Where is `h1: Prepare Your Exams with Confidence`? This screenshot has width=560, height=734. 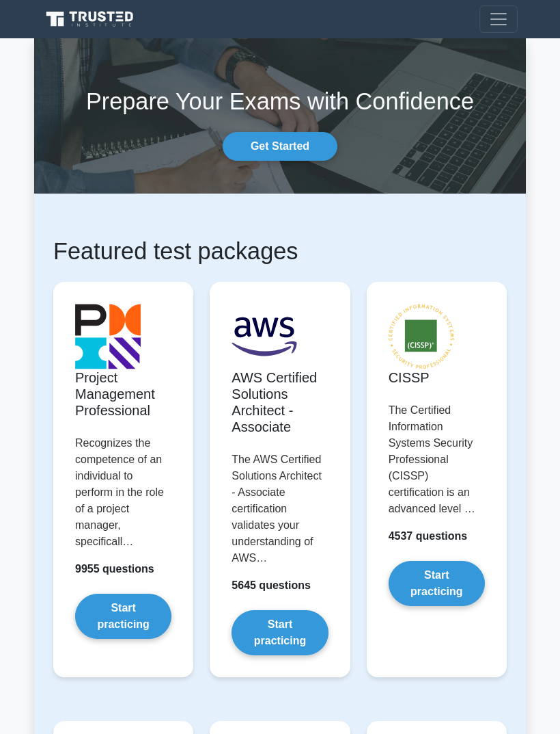 h1: Prepare Your Exams with Confidence is located at coordinates (280, 101).